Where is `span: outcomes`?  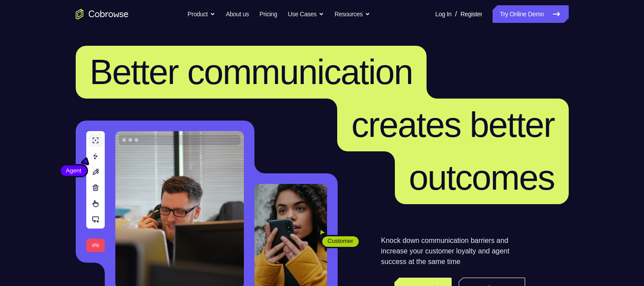
span: outcomes is located at coordinates (481, 177).